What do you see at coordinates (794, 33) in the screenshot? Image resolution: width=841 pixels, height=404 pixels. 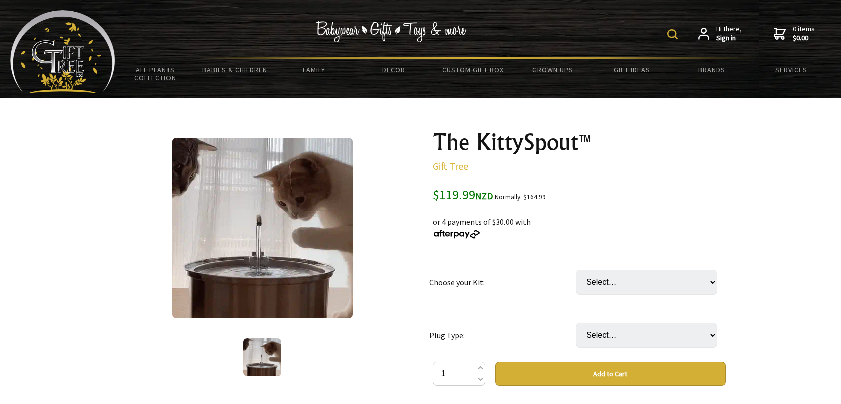 I see `a: 0 items$0.00` at bounding box center [794, 33].